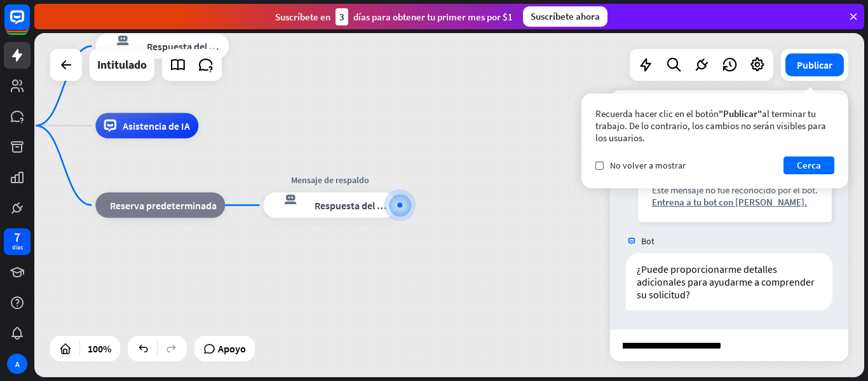  I want to click on font: ¿Puede proporcionarme detalles adicionales para ayudarme a comprender su solicitud?, so click(726, 282).